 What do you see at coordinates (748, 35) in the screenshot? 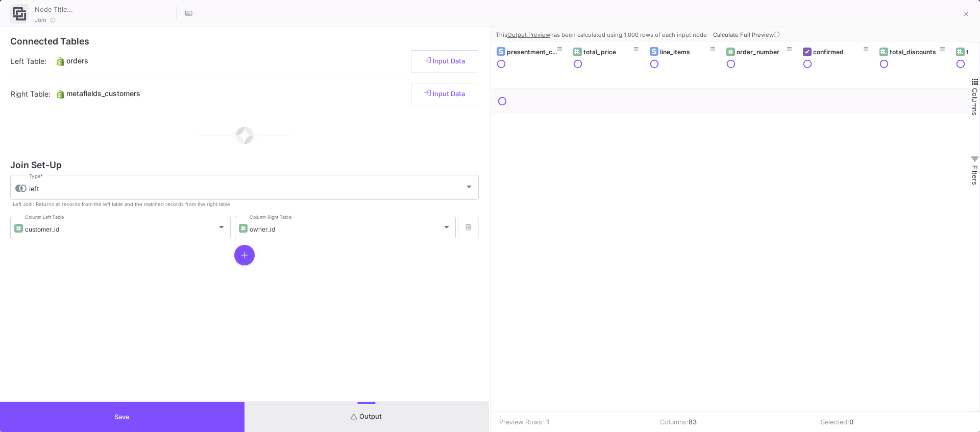
I see `span: Calculate Full Preview` at bounding box center [748, 35].